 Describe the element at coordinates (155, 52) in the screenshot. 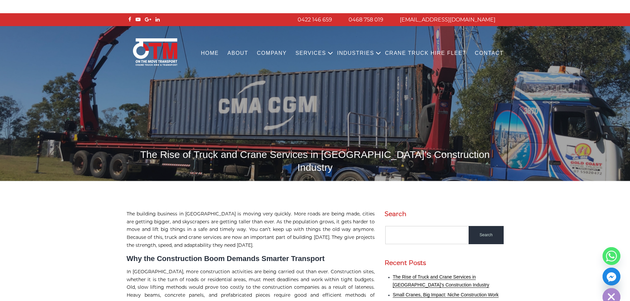

I see `img: Otmtransport` at that location.